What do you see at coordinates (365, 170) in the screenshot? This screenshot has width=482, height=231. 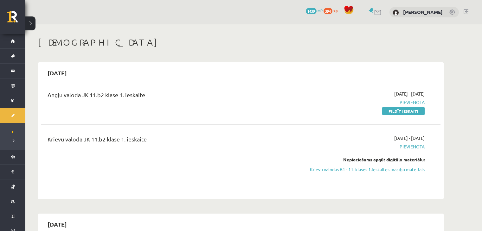 I see `a: Krievu valodas B1 - 11. klases 1.ieskaites mācību materiāls` at bounding box center [365, 170].